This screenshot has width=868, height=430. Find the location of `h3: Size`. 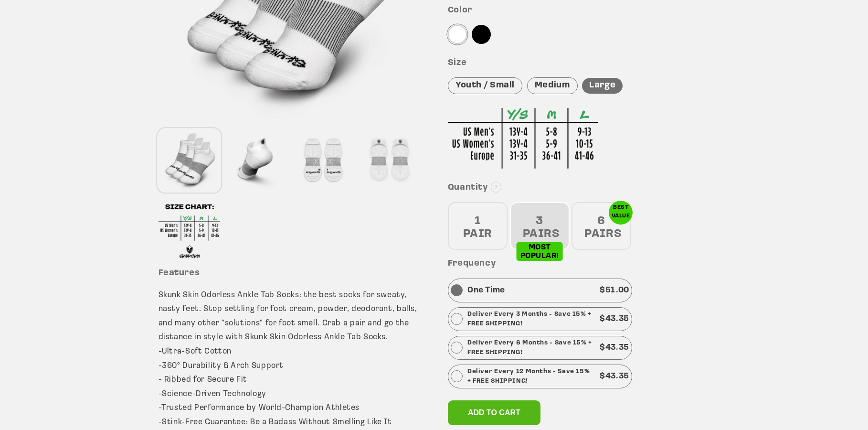

h3: Size is located at coordinates (578, 63).